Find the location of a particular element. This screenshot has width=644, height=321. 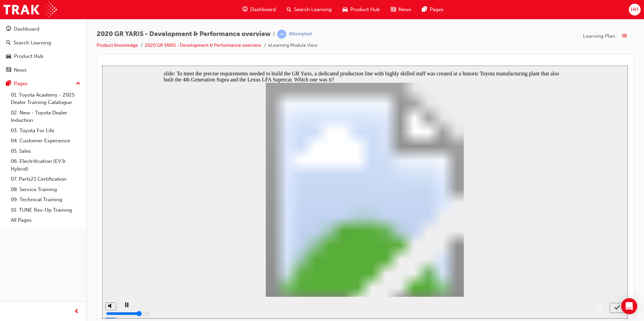

a: 02. New - Toyota Dealer Induction is located at coordinates (46, 117).